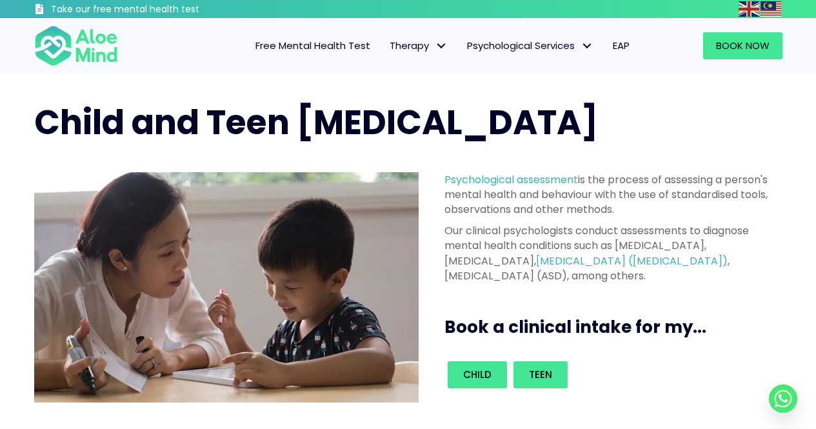 The height and width of the screenshot is (429, 816). What do you see at coordinates (387, 46) in the screenshot?
I see `nav: Menu` at bounding box center [387, 46].